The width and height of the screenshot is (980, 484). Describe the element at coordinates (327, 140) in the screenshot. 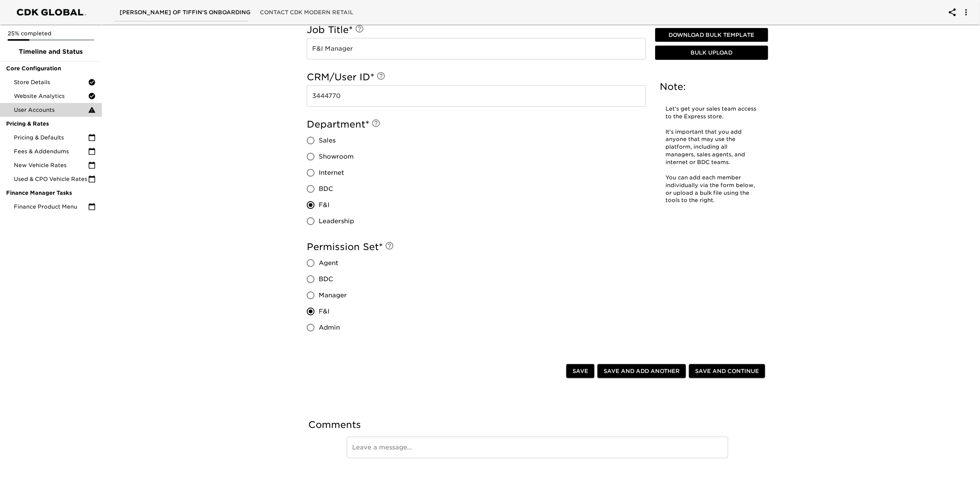

I see `span: Sales` at that location.